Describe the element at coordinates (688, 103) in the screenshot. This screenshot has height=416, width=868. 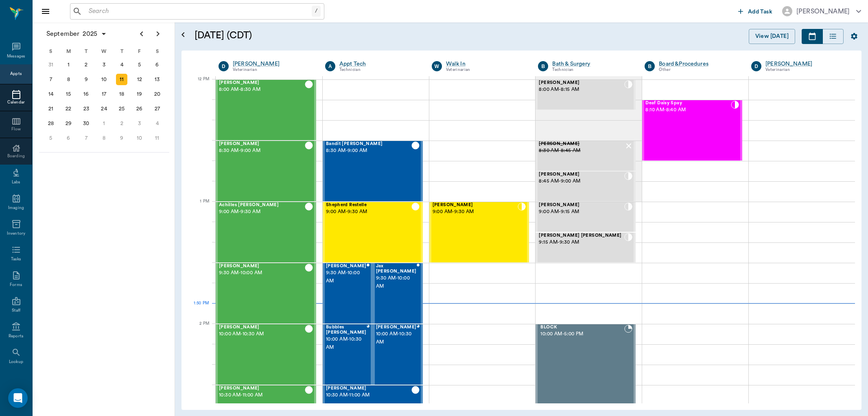
I see `span: Deaf Daisy Spay` at that location.